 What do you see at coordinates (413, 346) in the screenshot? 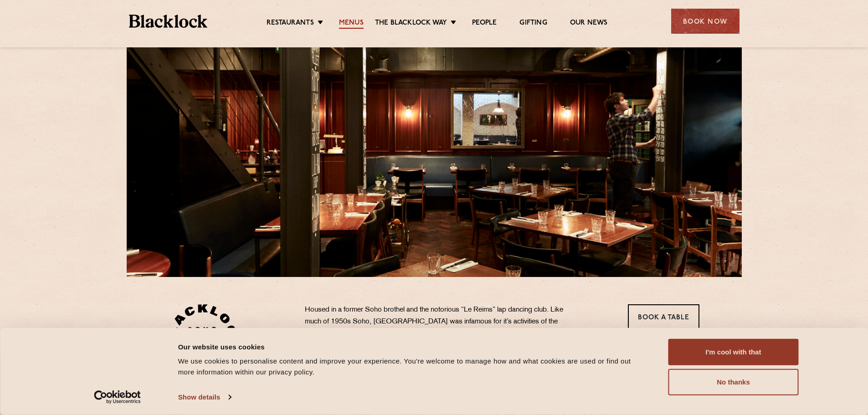
I see `div: Our website uses cookies` at bounding box center [413, 346].